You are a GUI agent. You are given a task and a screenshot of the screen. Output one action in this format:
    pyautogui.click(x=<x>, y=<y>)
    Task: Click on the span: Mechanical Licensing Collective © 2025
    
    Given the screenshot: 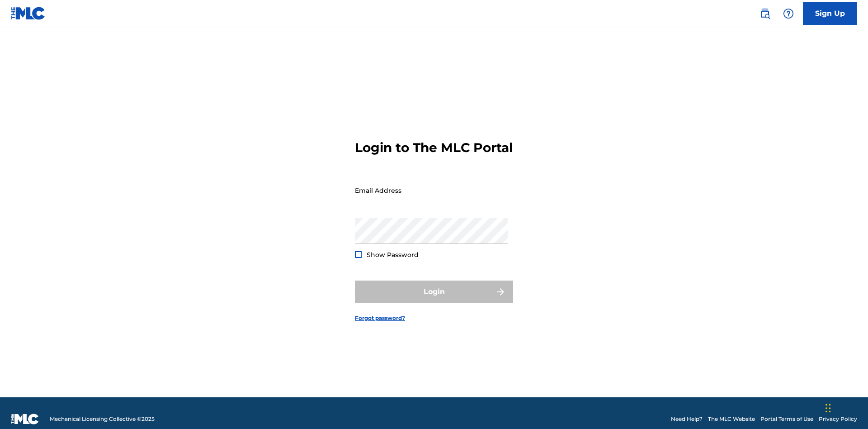 What is the action you would take?
    pyautogui.click(x=102, y=419)
    